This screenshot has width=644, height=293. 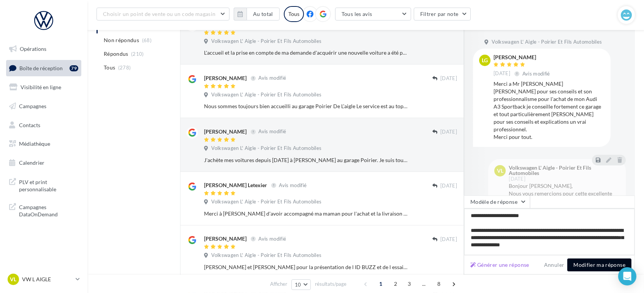 What do you see at coordinates (554, 265) in the screenshot?
I see `button: Annuler` at bounding box center [554, 265].